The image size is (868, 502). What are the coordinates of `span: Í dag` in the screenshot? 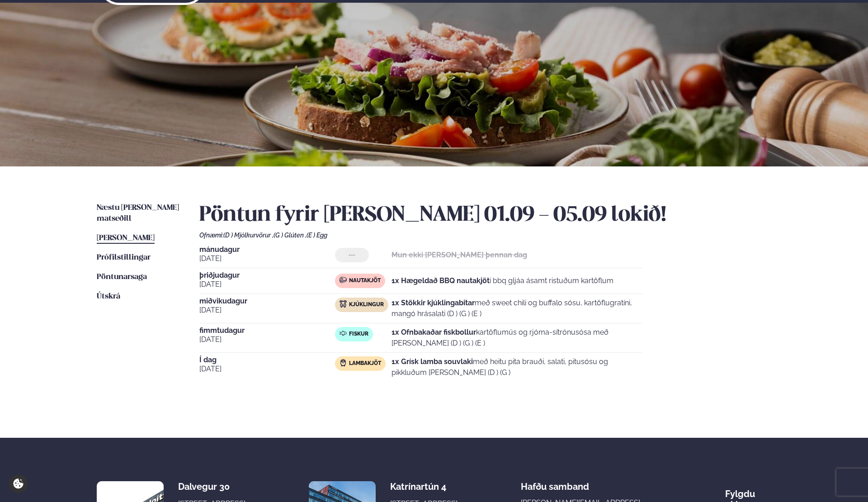 It's located at (267, 360).